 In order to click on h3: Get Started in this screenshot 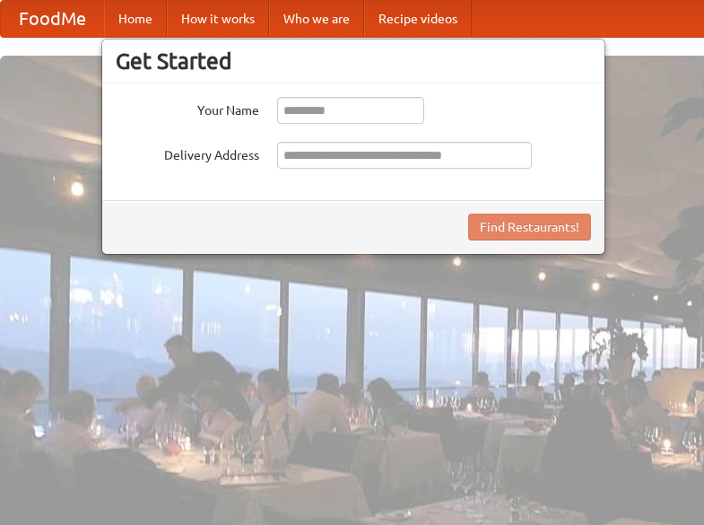, I will do `click(353, 61)`.